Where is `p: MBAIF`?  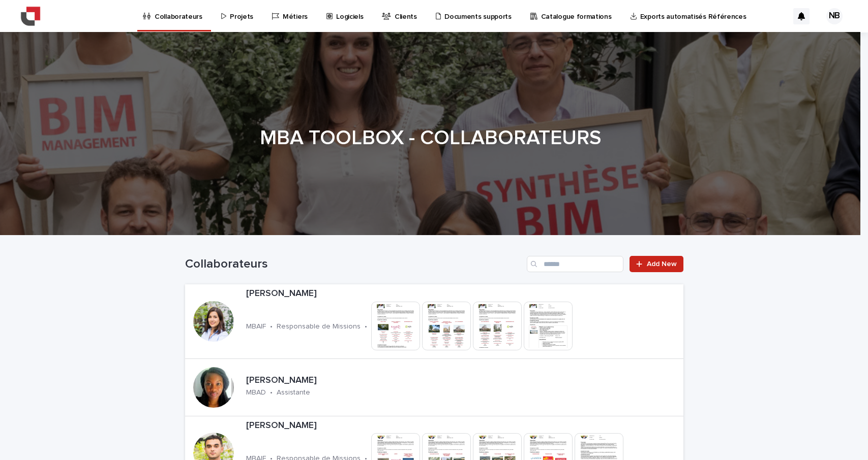
p: MBAIF is located at coordinates (255, 327).